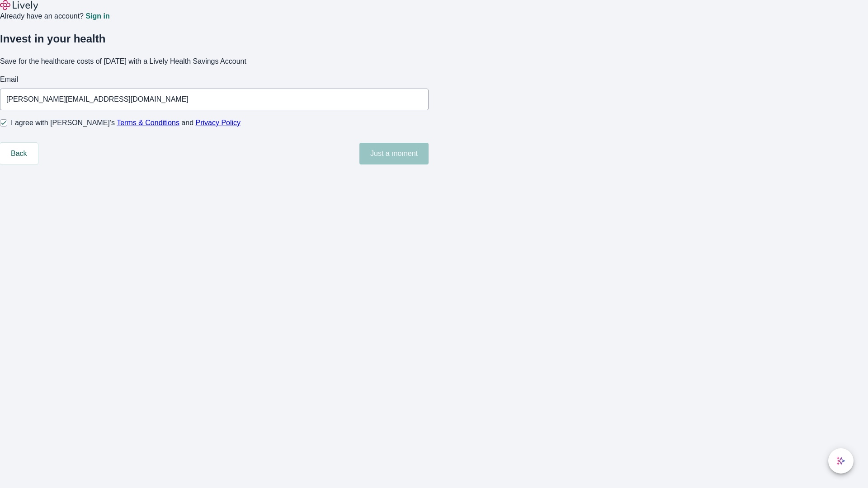 Image resolution: width=868 pixels, height=488 pixels. Describe the element at coordinates (218, 122) in the screenshot. I see `a: Privacy Policy` at that location.